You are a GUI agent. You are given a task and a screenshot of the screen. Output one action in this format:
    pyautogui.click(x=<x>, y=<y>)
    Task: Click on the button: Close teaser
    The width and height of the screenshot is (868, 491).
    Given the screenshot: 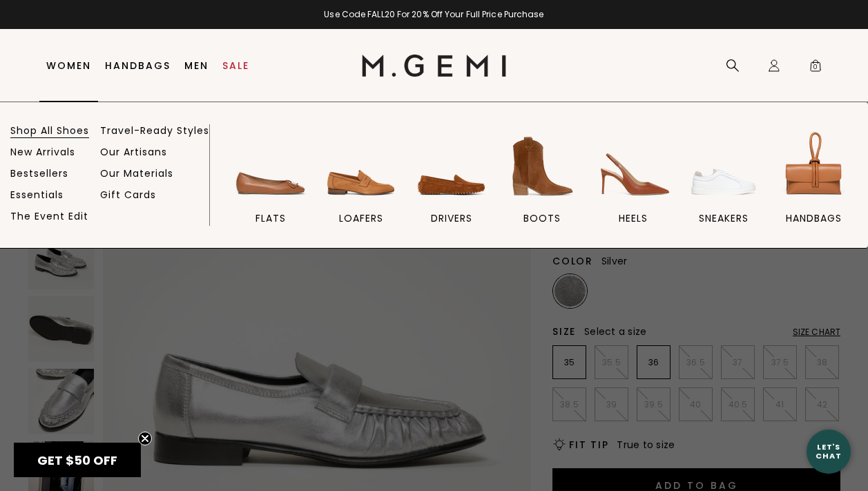 What is the action you would take?
    pyautogui.click(x=145, y=438)
    